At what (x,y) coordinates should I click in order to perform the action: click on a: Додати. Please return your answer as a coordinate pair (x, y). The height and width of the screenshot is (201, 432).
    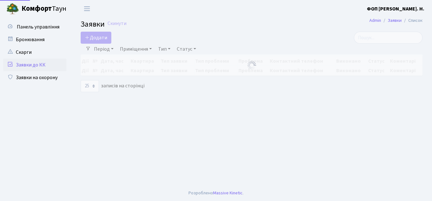
    Looking at the image, I should click on (96, 38).